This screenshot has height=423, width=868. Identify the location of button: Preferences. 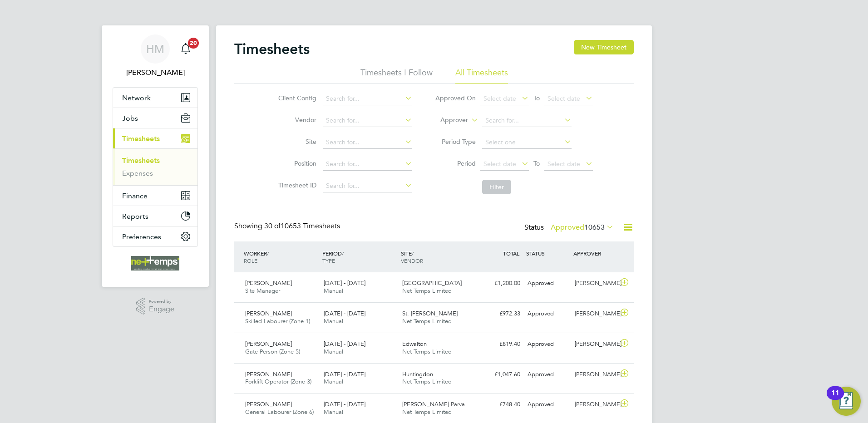
(155, 236).